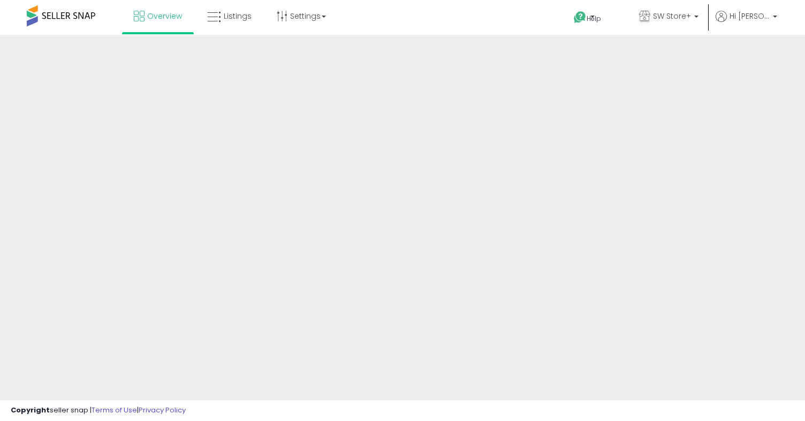 The width and height of the screenshot is (805, 421). What do you see at coordinates (164, 16) in the screenshot?
I see `span: Overview` at bounding box center [164, 16].